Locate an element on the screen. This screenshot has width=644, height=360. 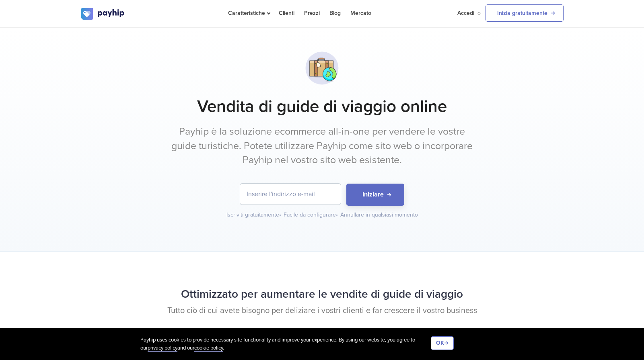
div: Annullare in qualsiasi momento is located at coordinates (379, 215).